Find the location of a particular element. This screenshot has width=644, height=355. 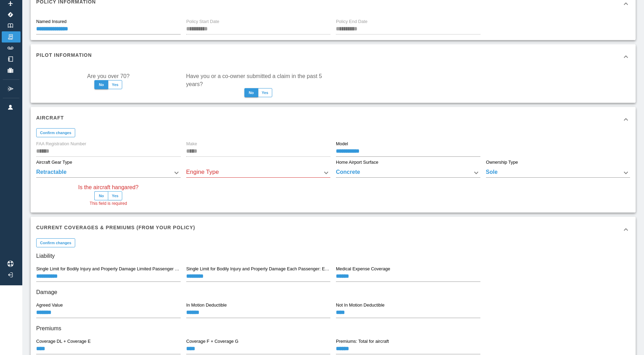

label: Home Airport Surface is located at coordinates (356, 163).